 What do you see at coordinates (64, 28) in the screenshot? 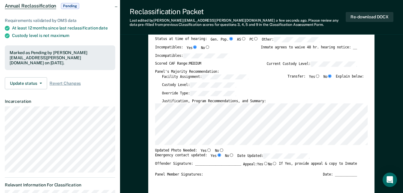
I see `div: At least 12 months since last reclassification` at bounding box center [64, 28].